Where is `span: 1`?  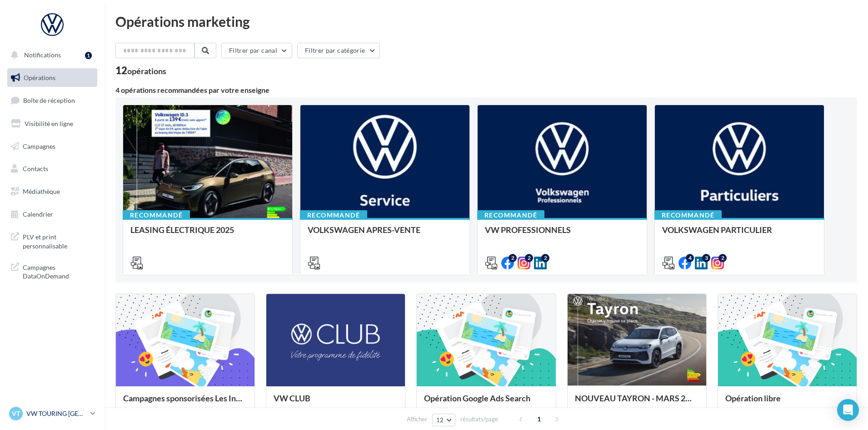 span: 1 is located at coordinates (539, 419).